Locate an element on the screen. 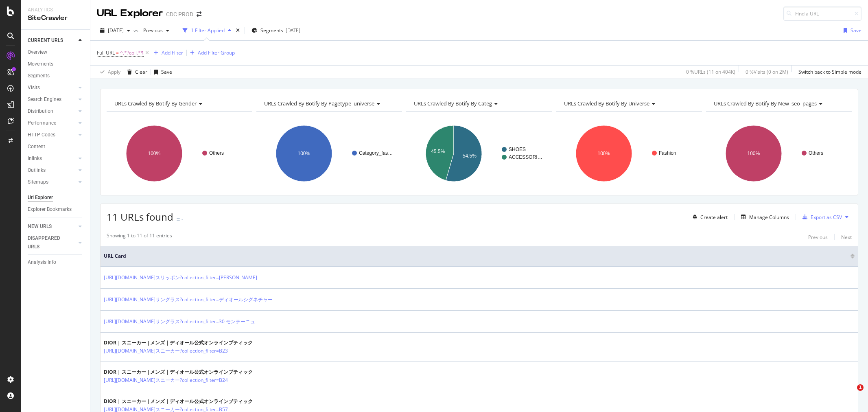  div: Export as CSV is located at coordinates (826, 217).